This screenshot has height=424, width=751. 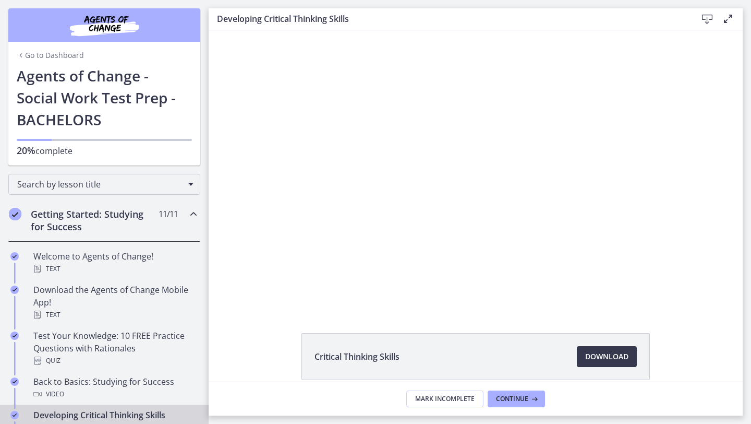 I want to click on a: Download, so click(x=607, y=356).